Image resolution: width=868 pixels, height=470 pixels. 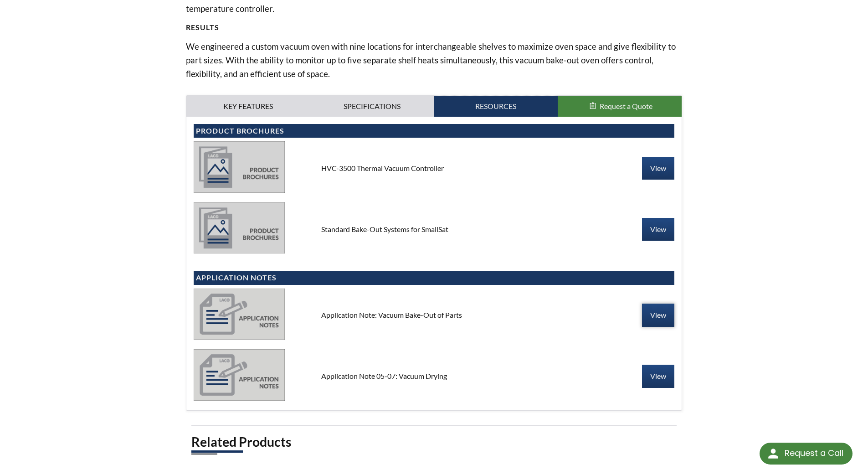 I want to click on div: Application Note: Vacuum Bake-Out of Parts, so click(x=435, y=315).